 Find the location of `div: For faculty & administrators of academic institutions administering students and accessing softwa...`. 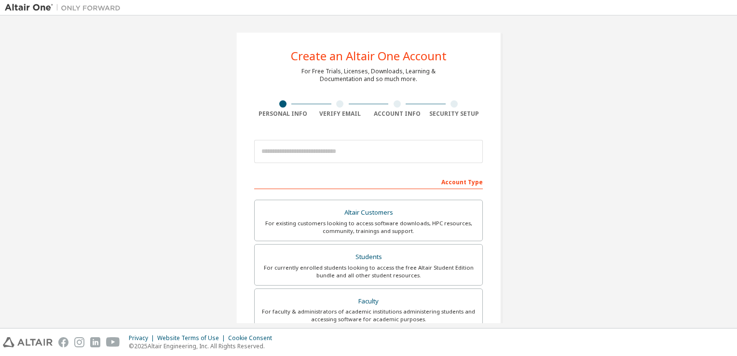

div: For faculty & administrators of academic institutions administering students and accessing softwa... is located at coordinates (369, 316).